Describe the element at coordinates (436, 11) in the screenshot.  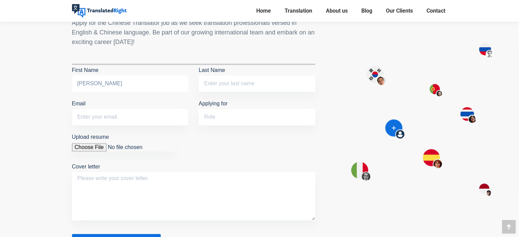
I see `a: Contact` at that location.